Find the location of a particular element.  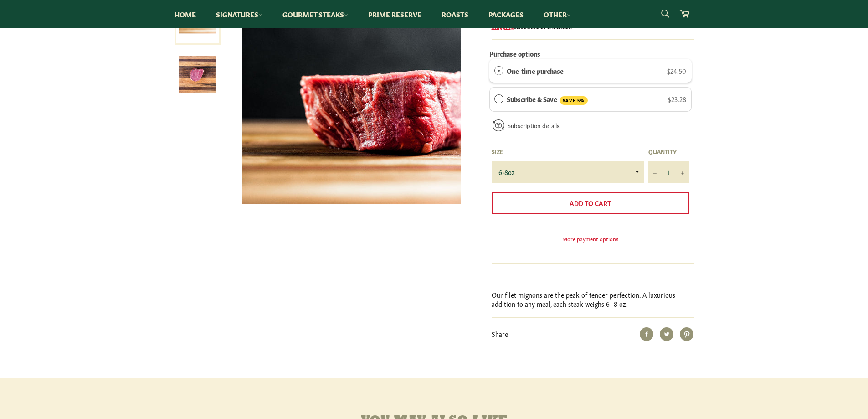

button: Reduce item quantity by one is located at coordinates (655, 171).